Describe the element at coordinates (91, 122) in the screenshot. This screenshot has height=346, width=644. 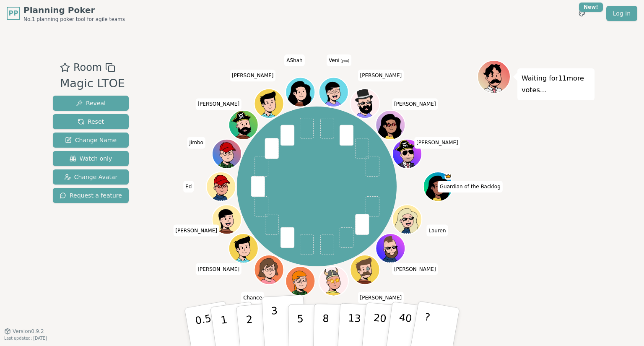
I see `button: Reset` at that location.